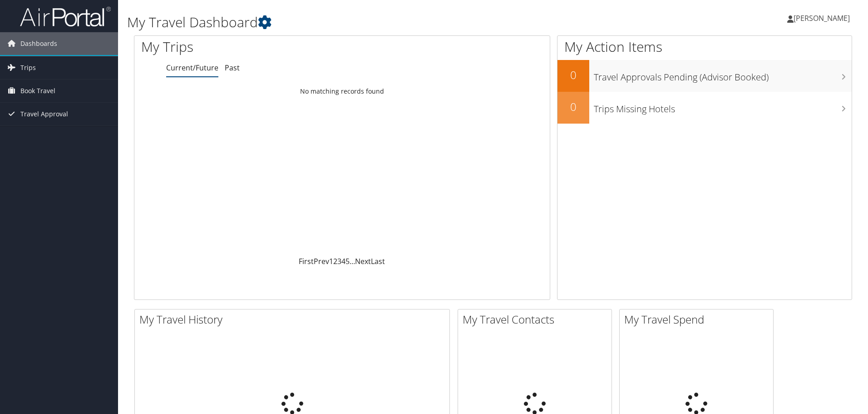 This screenshot has width=868, height=414. What do you see at coordinates (705, 76) in the screenshot?
I see `a: 0Travel Approvals Pending (Advisor Booked)` at bounding box center [705, 76].